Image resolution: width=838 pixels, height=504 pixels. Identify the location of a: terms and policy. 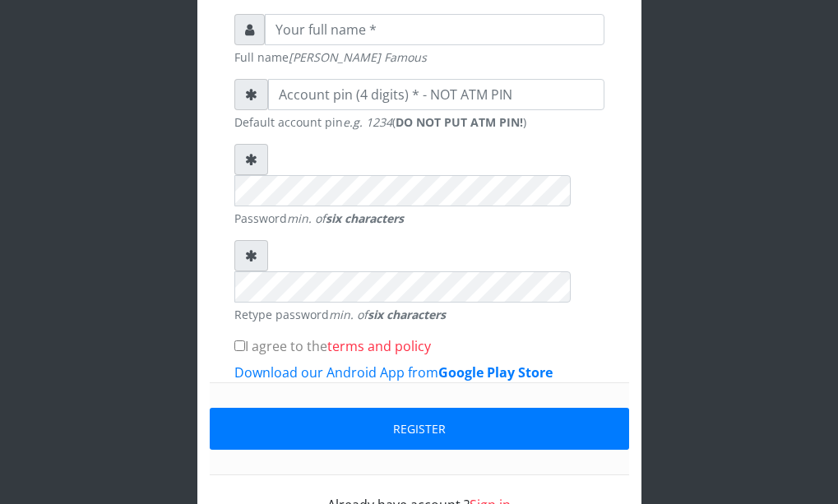
(379, 346).